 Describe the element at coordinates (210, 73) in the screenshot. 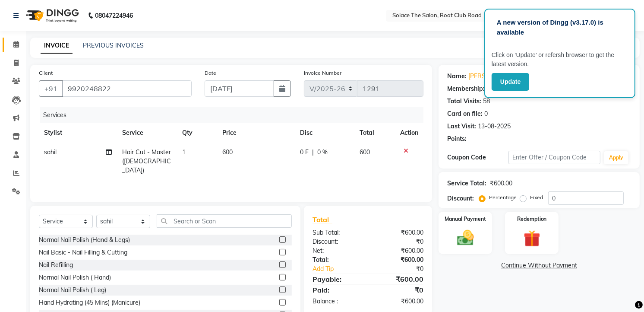

I see `label: Date` at that location.